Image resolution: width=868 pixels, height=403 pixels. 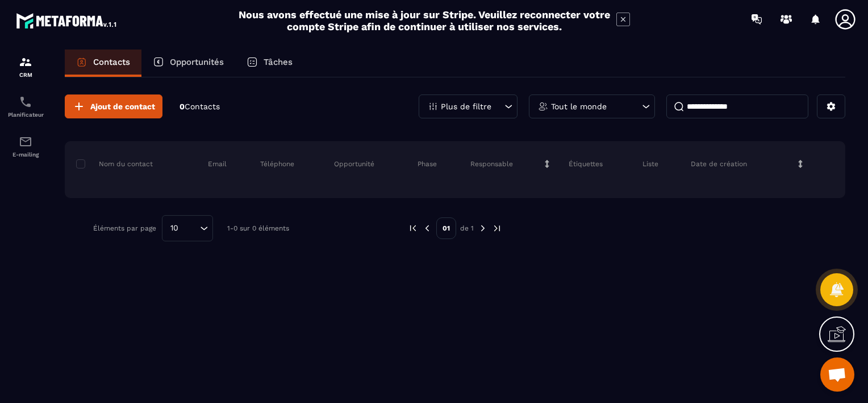 What do you see at coordinates (277, 164) in the screenshot?
I see `p: Téléphone` at bounding box center [277, 164].